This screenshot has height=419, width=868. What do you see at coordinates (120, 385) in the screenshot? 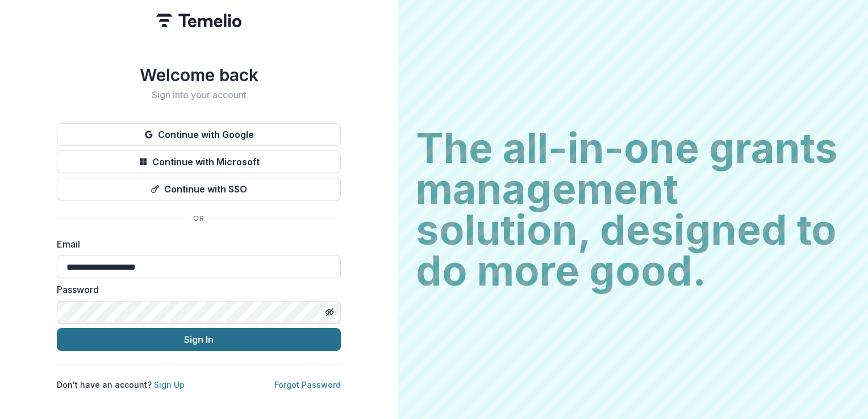
I see `p: Don't have an account?` at bounding box center [120, 385].